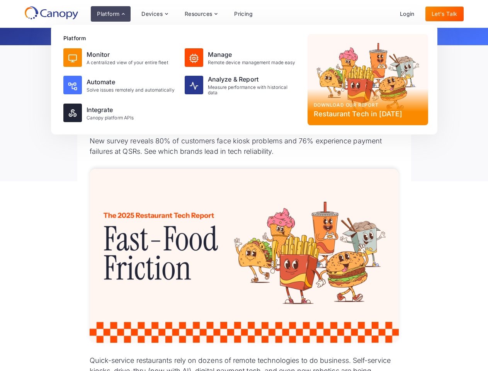 Image resolution: width=488 pixels, height=371 pixels. Describe the element at coordinates (253, 90) in the screenshot. I see `div: Measure performance with historical data` at that location.